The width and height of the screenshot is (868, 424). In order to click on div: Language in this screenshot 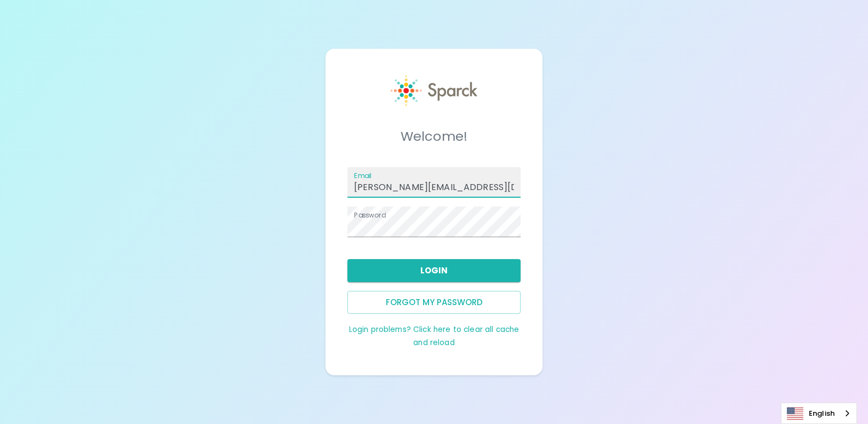, I will do `click(819, 413)`.